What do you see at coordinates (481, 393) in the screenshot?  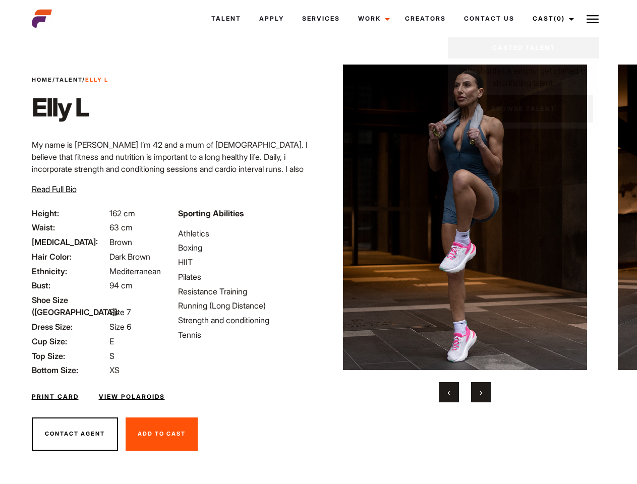 I see `span: Next` at bounding box center [481, 393].